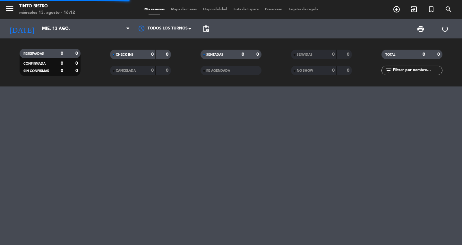 Image resolution: width=462 pixels, height=245 pixels. I want to click on span: Tarjetas de regalo, so click(303, 9).